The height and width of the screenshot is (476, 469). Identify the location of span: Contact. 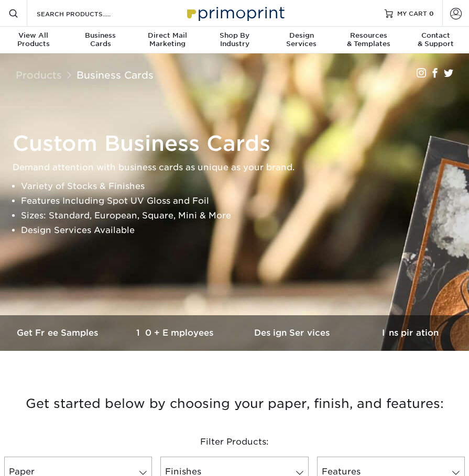
(435, 35).